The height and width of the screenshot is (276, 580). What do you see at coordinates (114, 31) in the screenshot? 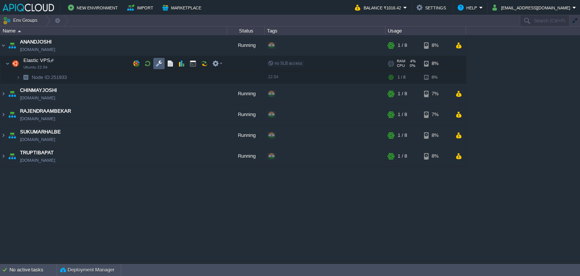
I see `div: Name` at bounding box center [114, 31].